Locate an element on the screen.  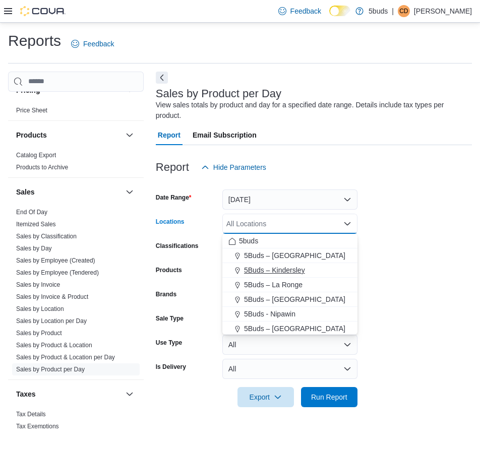
a: Sales by Product & Location is located at coordinates (54, 345).